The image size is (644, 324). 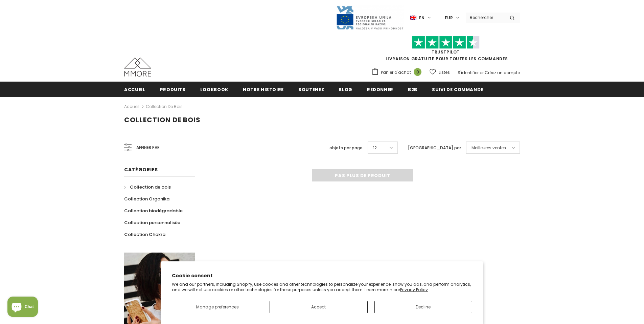 What do you see at coordinates (458, 89) in the screenshot?
I see `span: Suivi de commande` at bounding box center [458, 89].